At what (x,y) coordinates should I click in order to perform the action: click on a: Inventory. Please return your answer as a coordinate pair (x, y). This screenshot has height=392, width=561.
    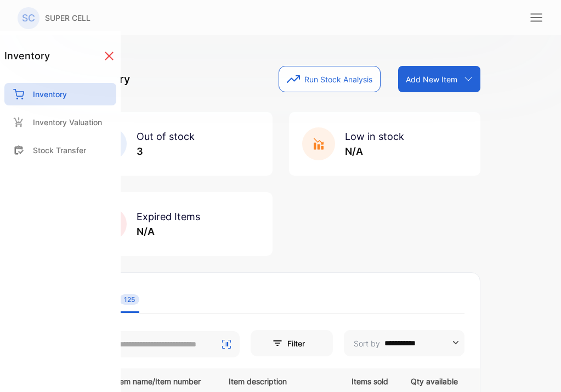
    Looking at the image, I should click on (60, 94).